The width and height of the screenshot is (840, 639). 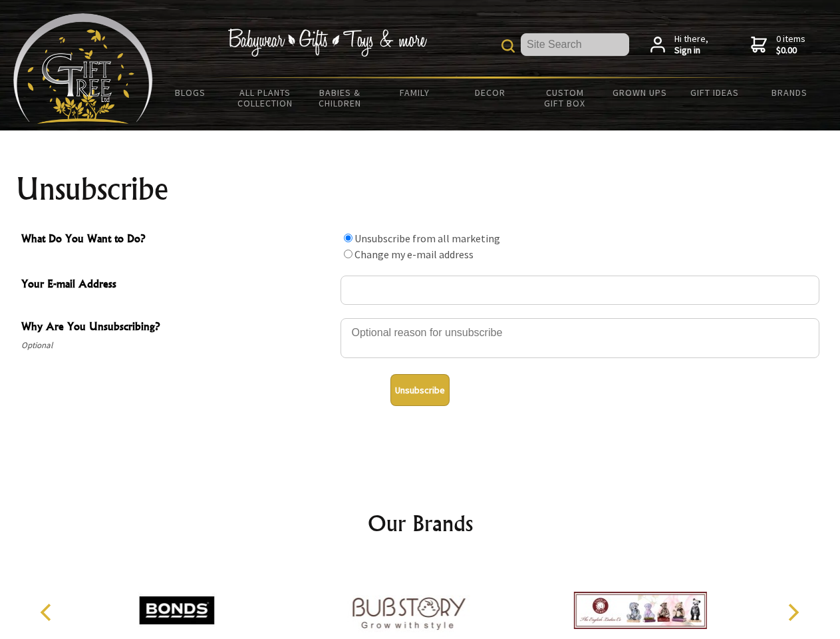 I want to click on span: 0 items, so click(x=790, y=45).